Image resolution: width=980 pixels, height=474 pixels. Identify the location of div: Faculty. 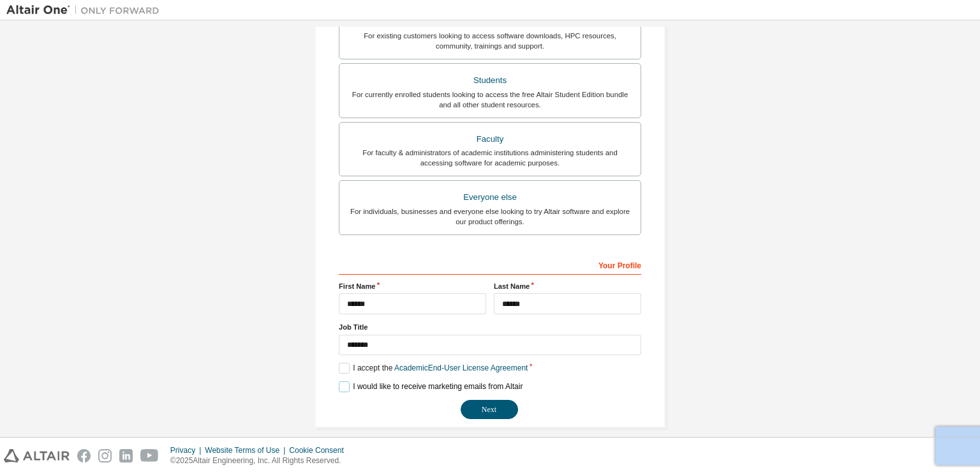
(490, 139).